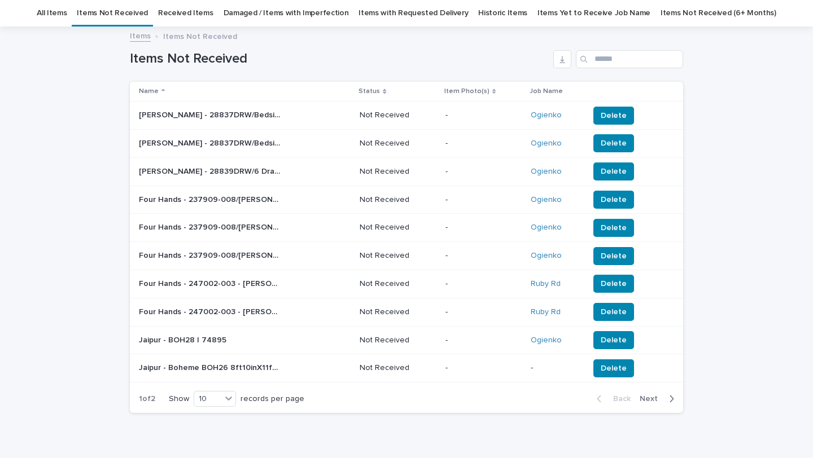 This screenshot has width=813, height=458. What do you see at coordinates (148, 91) in the screenshot?
I see `p: Name` at bounding box center [148, 91].